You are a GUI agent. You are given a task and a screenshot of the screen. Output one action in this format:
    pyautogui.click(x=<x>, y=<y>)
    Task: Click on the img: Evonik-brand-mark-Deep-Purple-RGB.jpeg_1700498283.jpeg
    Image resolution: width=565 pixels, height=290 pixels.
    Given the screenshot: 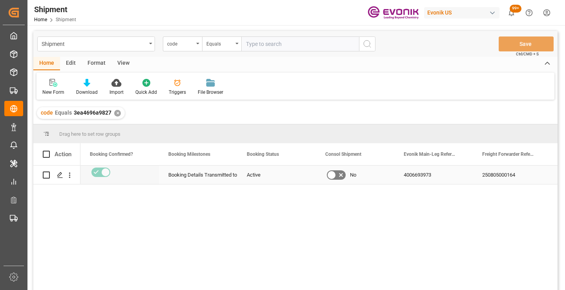 What is the action you would take?
    pyautogui.click(x=393, y=13)
    